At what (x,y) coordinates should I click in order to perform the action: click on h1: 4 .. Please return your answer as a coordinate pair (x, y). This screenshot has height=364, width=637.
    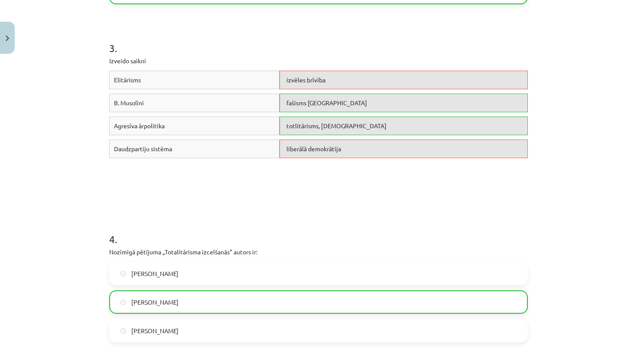
    Looking at the image, I should click on (318, 231).